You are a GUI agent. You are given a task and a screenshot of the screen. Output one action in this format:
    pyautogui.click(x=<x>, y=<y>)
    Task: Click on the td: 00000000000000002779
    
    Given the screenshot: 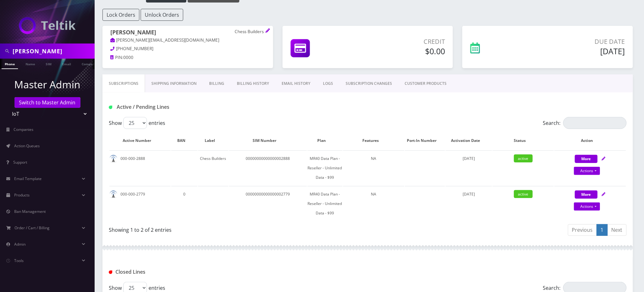 What is the action you would take?
    pyautogui.click(x=268, y=204)
    